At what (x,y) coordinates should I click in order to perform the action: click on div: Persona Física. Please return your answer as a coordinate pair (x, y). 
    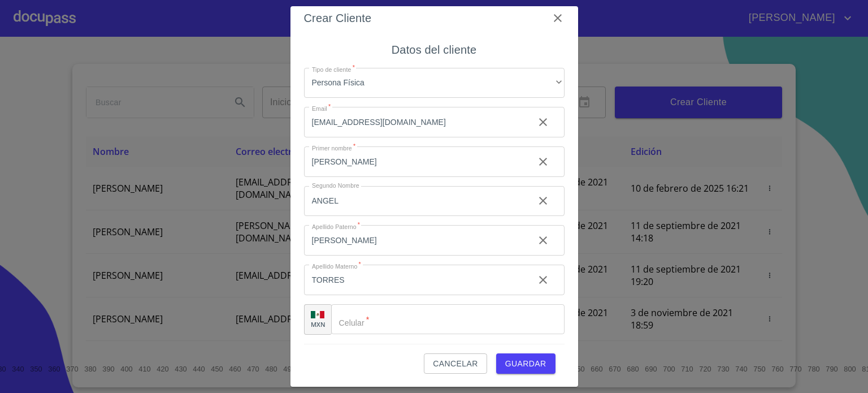
    Looking at the image, I should click on (434, 83).